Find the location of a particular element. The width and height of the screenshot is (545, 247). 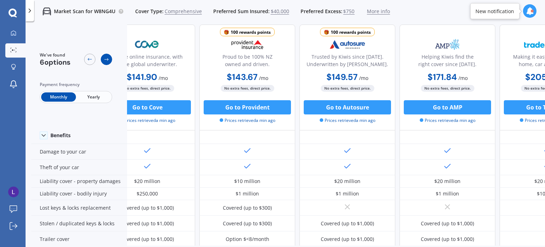

b: $149.57 is located at coordinates (342, 77).